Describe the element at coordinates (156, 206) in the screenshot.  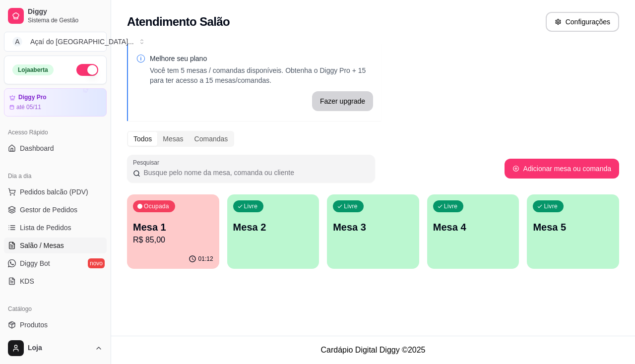
I see `p: Ocupada` at that location.